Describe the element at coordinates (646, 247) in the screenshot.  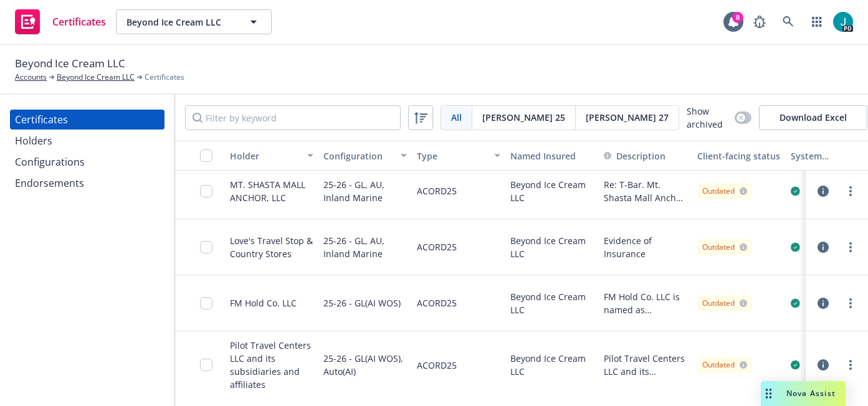
I see `span: Evidence of Insurance` at that location.